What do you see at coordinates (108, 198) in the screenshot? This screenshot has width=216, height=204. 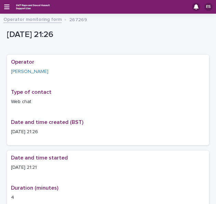 I see `p: 4` at bounding box center [108, 198].